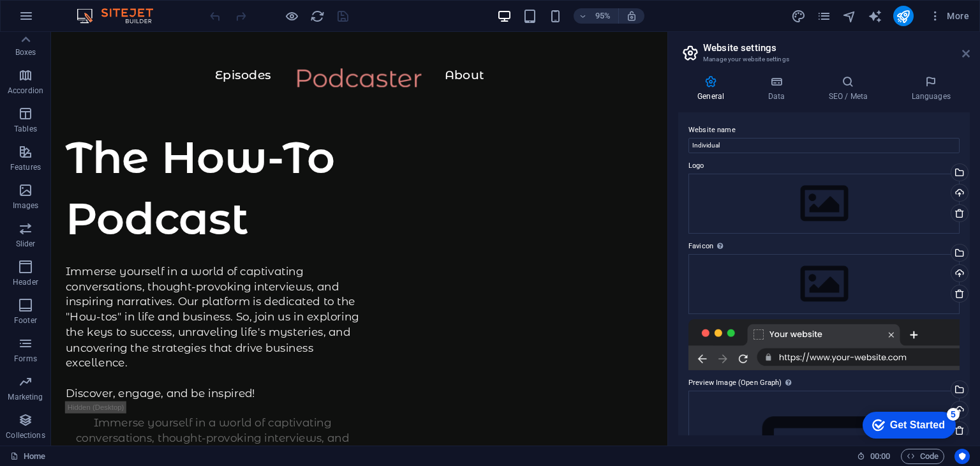 The height and width of the screenshot is (466, 980). I want to click on label: Logo, so click(823, 166).